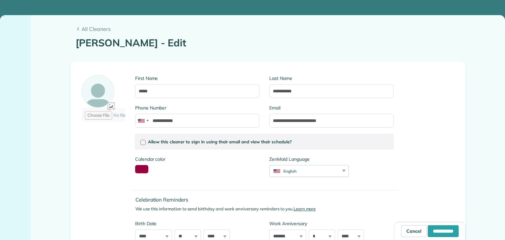 This screenshot has height=240, width=505. Describe the element at coordinates (414, 231) in the screenshot. I see `a: Cancel` at that location.